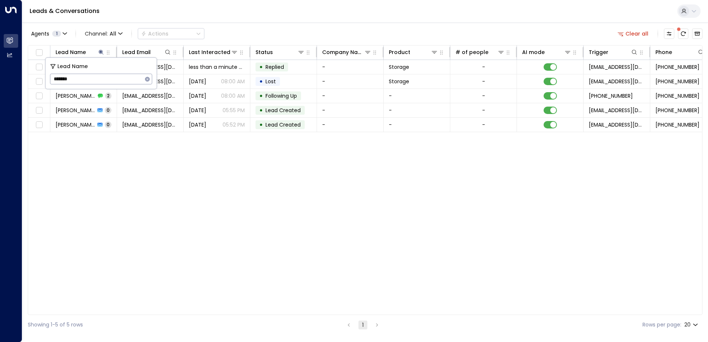  What do you see at coordinates (171, 34) in the screenshot?
I see `div: Button group with a nested menu` at bounding box center [171, 34].